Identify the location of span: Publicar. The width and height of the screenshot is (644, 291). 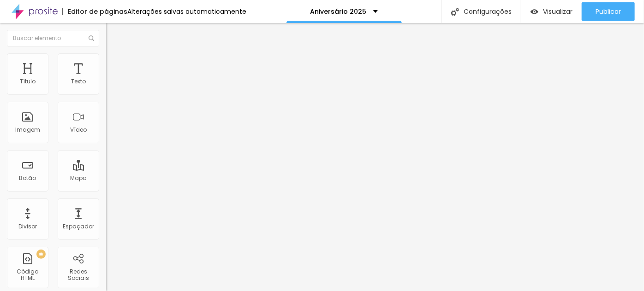
(608, 11).